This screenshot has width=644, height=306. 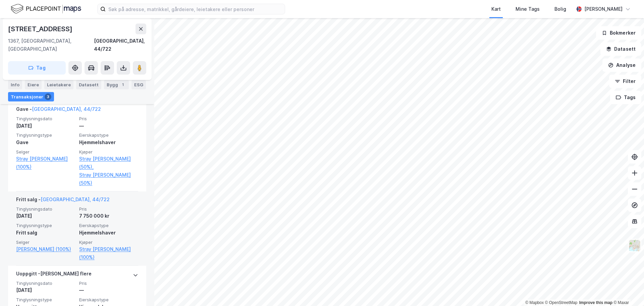 What do you see at coordinates (48, 97) in the screenshot?
I see `div: 3` at bounding box center [48, 97].